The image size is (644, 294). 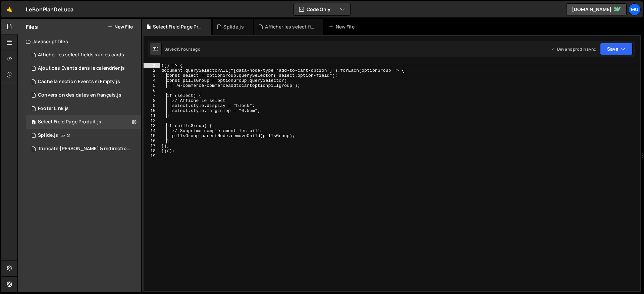 I want to click on div: Dev and prod in sync, so click(x=573, y=49).